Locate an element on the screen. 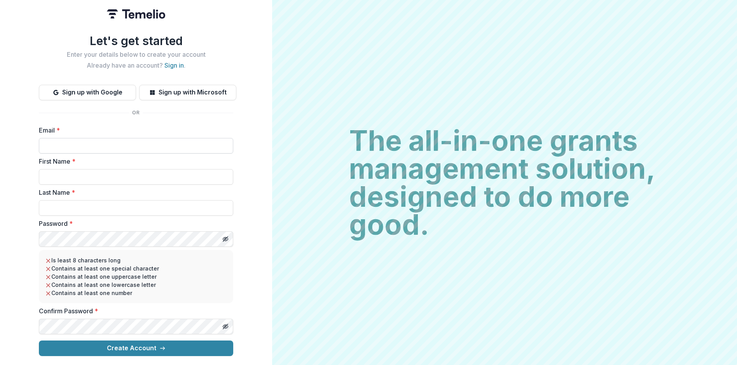 This screenshot has width=737, height=365. li: Contains at least one number is located at coordinates (136, 293).